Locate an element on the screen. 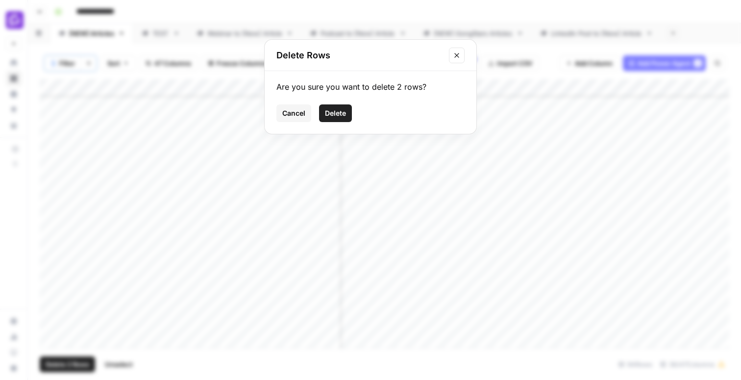  button: Cancel is located at coordinates (294, 113).